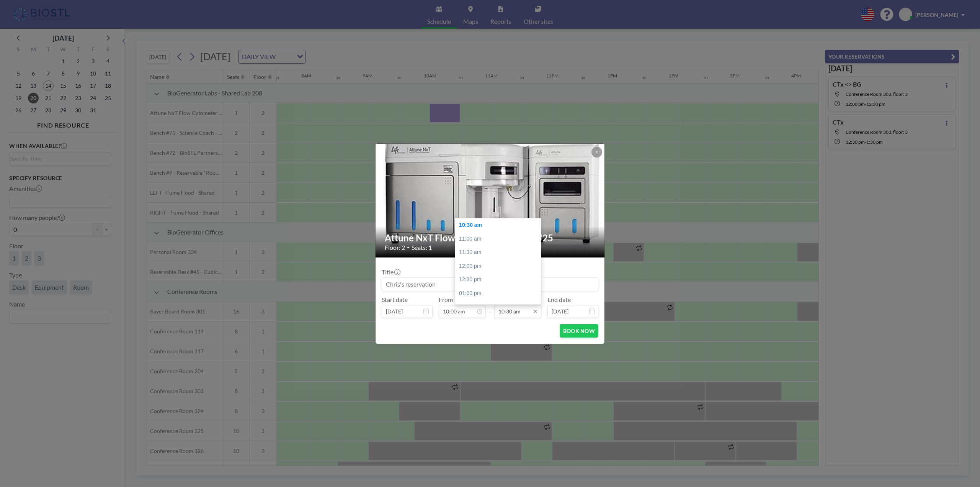 This screenshot has height=487, width=980. What do you see at coordinates (395, 248) in the screenshot?
I see `span: Floor: 2` at bounding box center [395, 248].